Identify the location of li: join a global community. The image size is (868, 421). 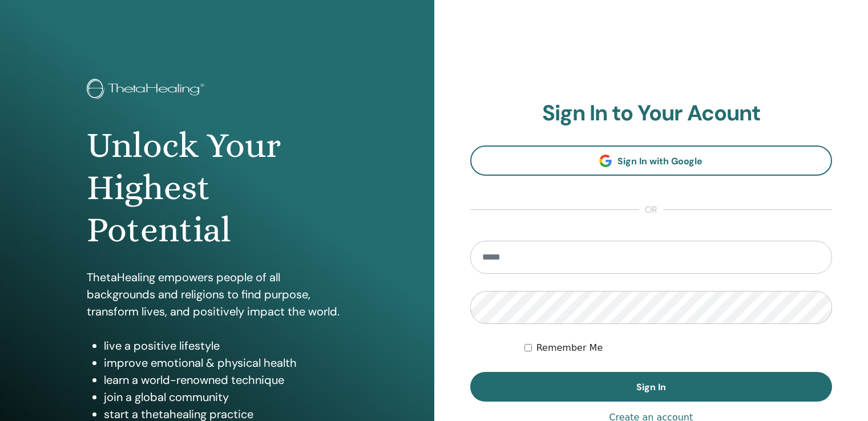
(225, 397).